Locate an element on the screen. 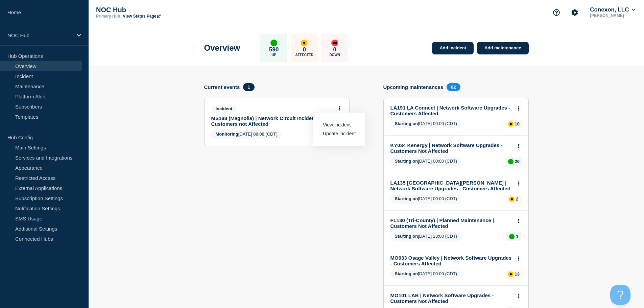  p: Affected is located at coordinates (304, 54).